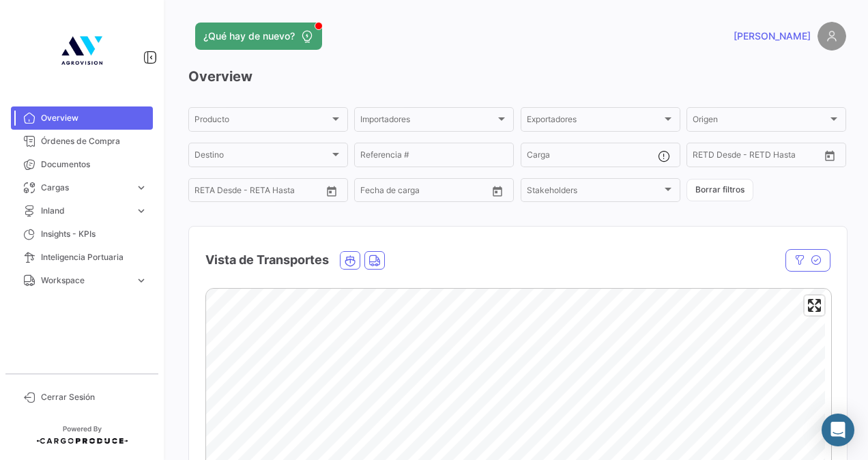 The image size is (868, 460). I want to click on span: Origen, so click(760, 121).